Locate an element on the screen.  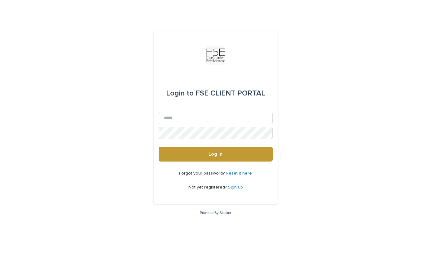
span: Login to is located at coordinates (180, 93).